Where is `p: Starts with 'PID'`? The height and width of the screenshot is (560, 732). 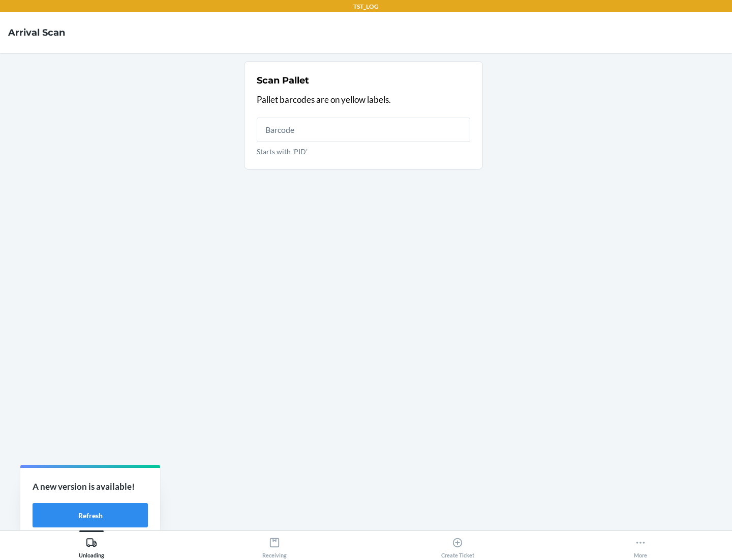 p: Starts with 'PID' is located at coordinates (364, 151).